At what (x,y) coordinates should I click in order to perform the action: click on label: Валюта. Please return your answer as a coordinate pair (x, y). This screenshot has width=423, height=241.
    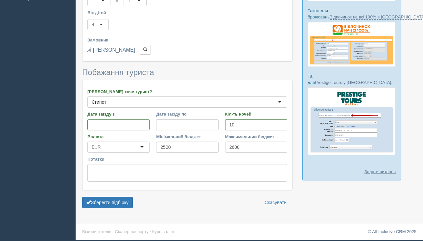
    Looking at the image, I should click on (118, 136).